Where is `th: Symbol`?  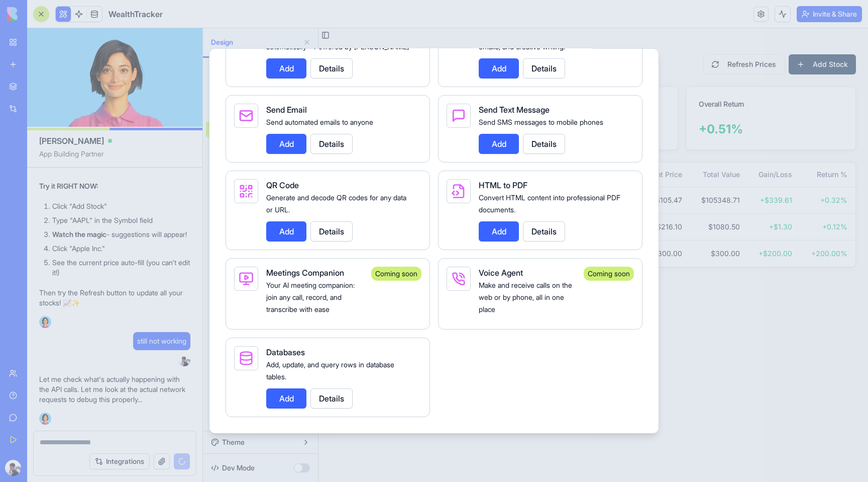
th: Symbol is located at coordinates (63, 147).